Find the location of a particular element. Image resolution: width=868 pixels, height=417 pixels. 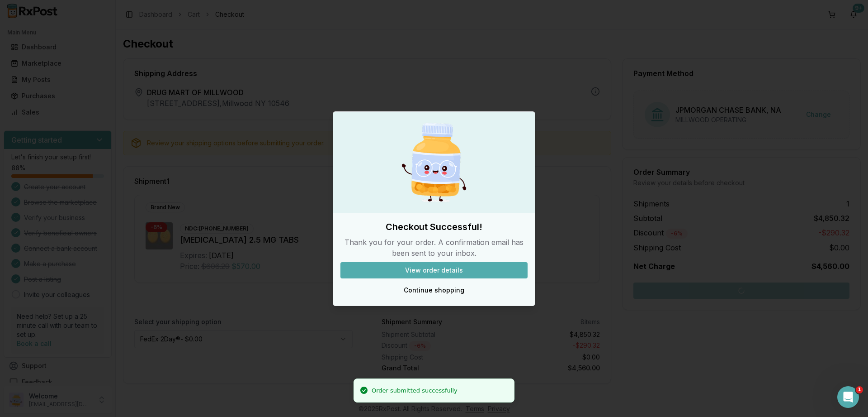

p: Thank you for your order. A confirmation email has been sent to your inbox. is located at coordinates (434, 248).